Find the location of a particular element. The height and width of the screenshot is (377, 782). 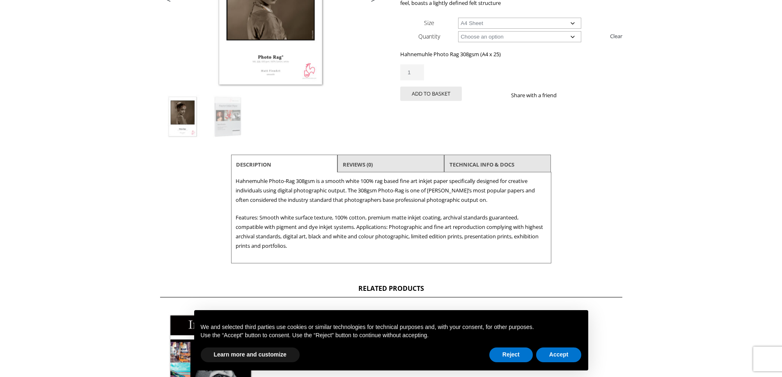

button: Add to basket is located at coordinates (431, 94).